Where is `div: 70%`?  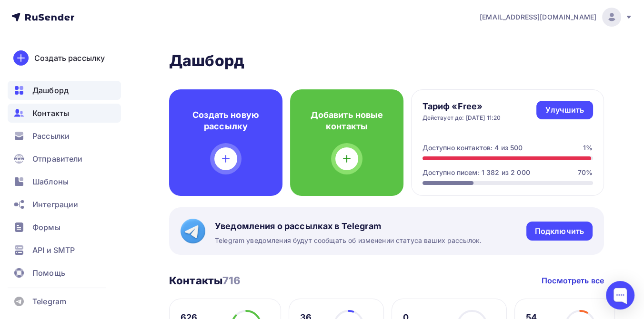
div: 70% is located at coordinates (585, 173).